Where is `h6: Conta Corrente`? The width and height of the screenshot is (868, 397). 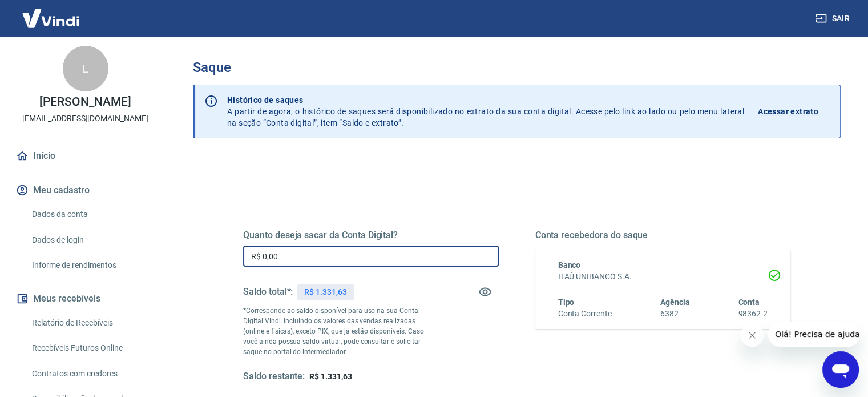 h6: Conta Corrente is located at coordinates (585, 313).